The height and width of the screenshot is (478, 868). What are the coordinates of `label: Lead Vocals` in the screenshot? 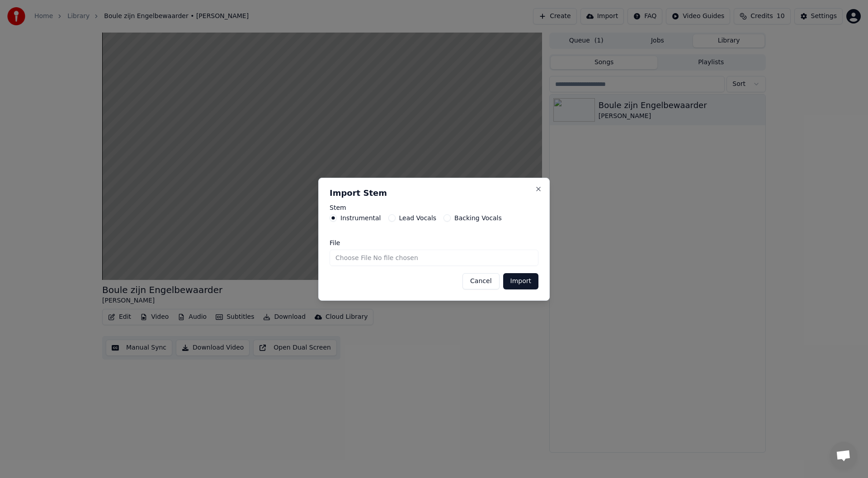 It's located at (418, 218).